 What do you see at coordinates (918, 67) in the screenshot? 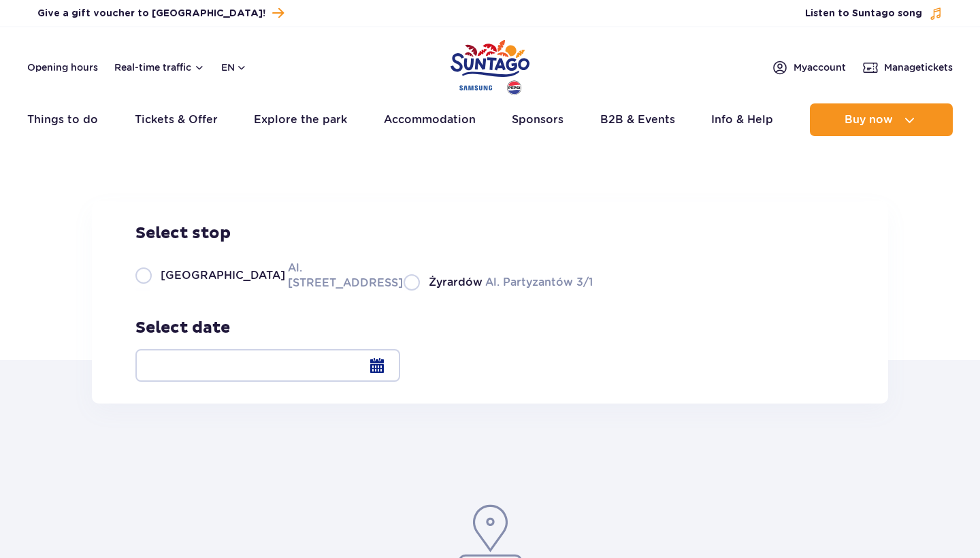
I see `span: Manage tickets` at bounding box center [918, 67].